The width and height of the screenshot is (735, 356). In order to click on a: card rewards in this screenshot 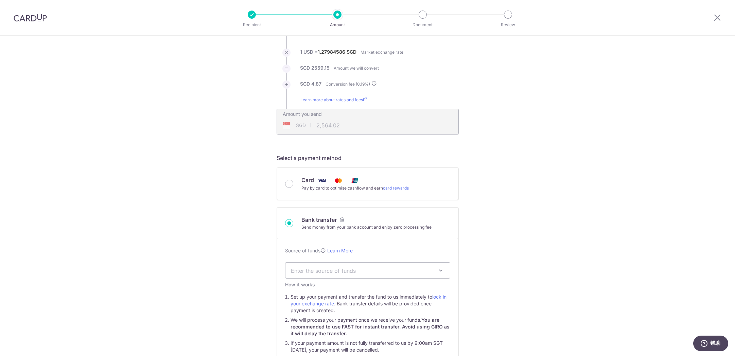, I will do `click(396, 188)`.